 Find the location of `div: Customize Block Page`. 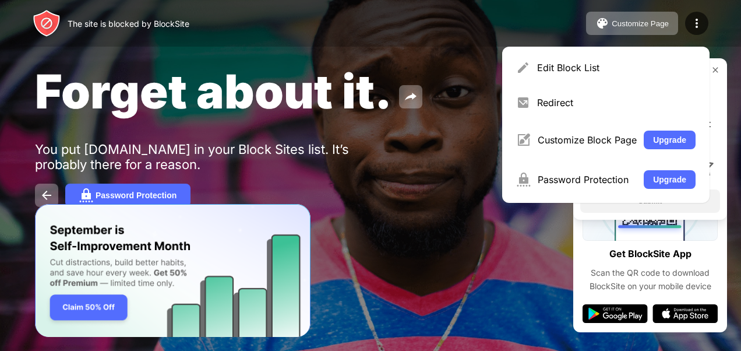

div: Customize Block Page is located at coordinates (587, 140).